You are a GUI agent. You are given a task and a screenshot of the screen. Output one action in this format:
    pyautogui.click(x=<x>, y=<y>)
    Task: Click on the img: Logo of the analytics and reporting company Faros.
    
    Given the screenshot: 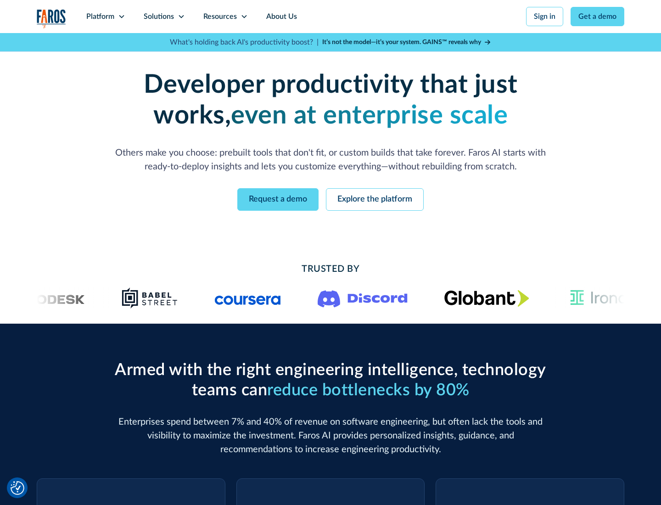 What is the action you would take?
    pyautogui.click(x=51, y=18)
    